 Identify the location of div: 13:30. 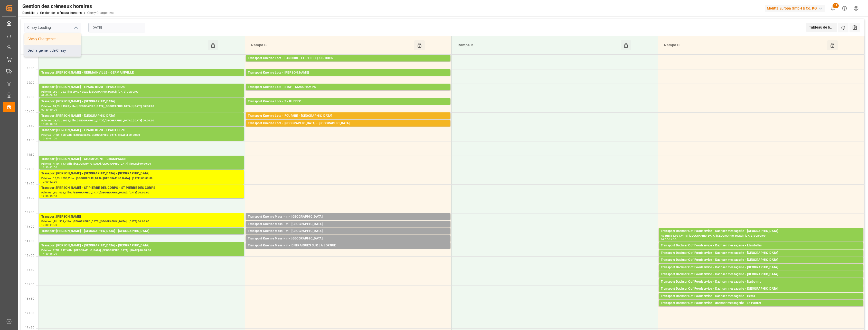
(45, 225).